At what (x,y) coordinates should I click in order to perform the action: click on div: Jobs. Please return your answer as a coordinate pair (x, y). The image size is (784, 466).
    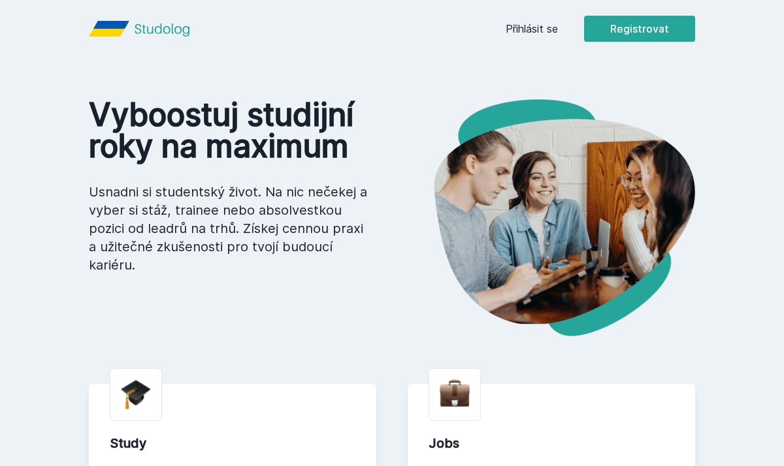
    Looking at the image, I should click on (551, 443).